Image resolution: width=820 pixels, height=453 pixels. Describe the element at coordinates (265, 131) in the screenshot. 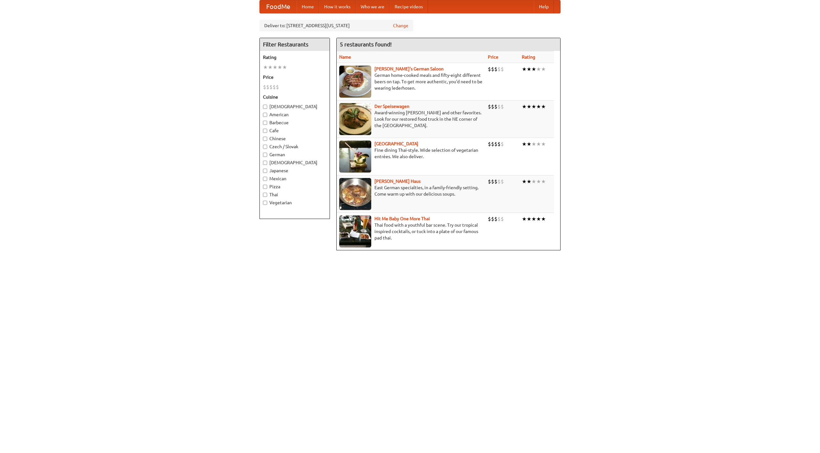

I see `input: Cafe` at that location.